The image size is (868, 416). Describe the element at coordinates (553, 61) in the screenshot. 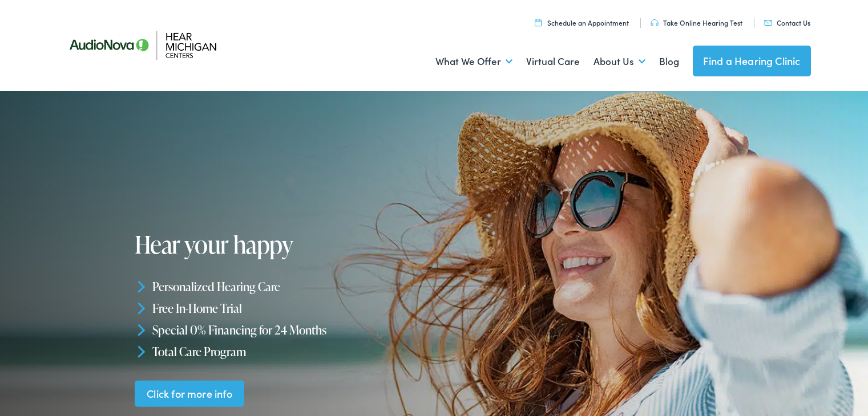

I see `a: Virtual Care` at that location.